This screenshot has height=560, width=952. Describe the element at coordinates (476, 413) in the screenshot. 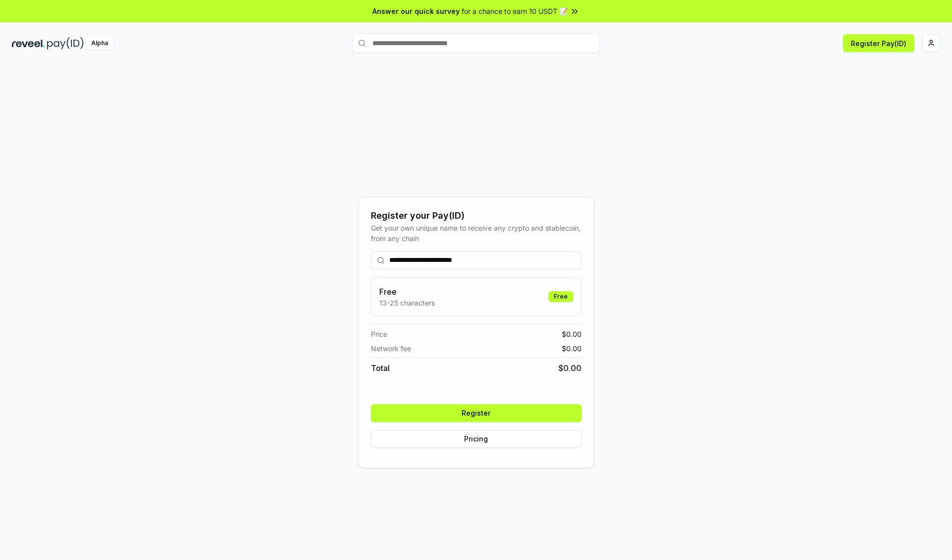

I see `button: Register` at that location.